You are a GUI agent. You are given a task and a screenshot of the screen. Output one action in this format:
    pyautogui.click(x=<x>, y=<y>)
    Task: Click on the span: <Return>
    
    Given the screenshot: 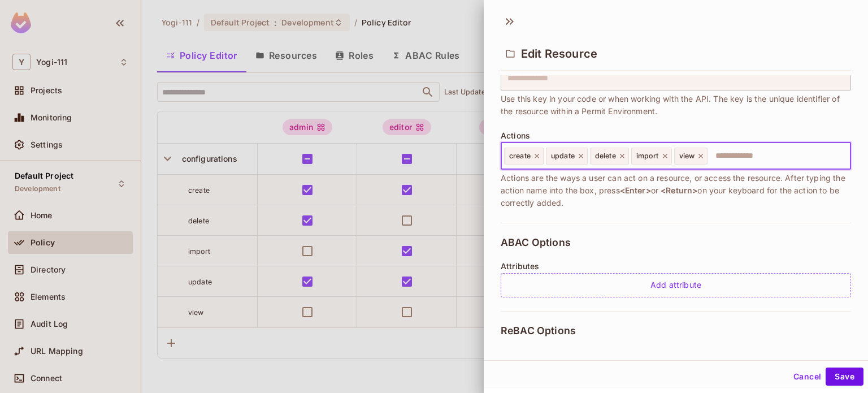 What is the action you would take?
    pyautogui.click(x=679, y=190)
    